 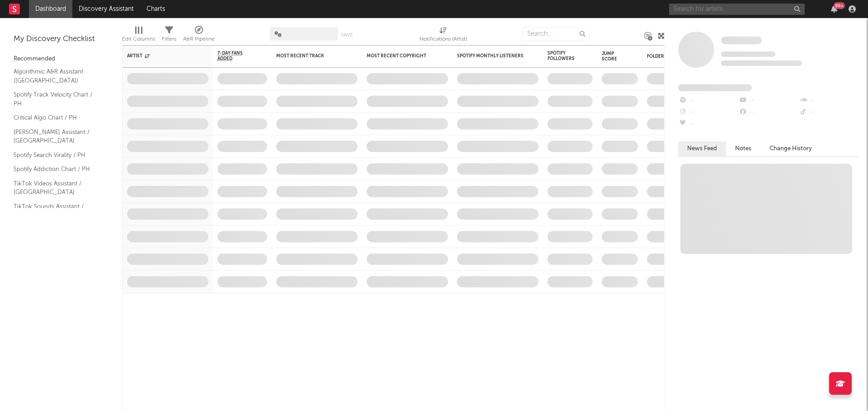 What do you see at coordinates (61, 59) in the screenshot?
I see `div: Recommended` at bounding box center [61, 59].